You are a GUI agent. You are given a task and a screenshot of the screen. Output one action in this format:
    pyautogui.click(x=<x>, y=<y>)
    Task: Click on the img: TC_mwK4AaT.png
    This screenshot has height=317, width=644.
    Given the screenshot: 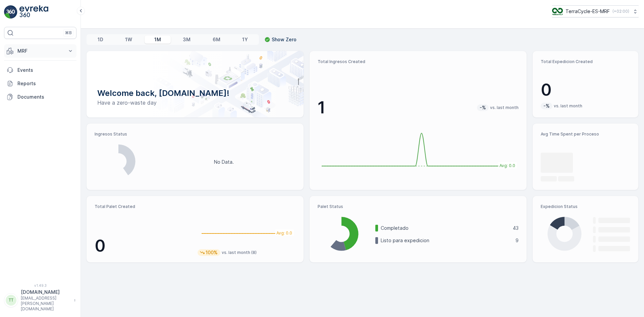 What is the action you would take?
    pyautogui.click(x=557, y=12)
    